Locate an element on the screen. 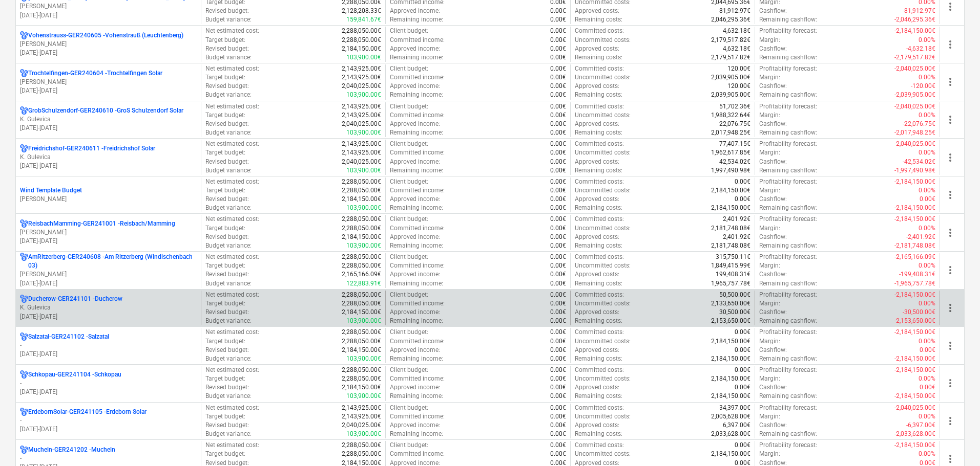  p: Client budget : is located at coordinates (409, 31).